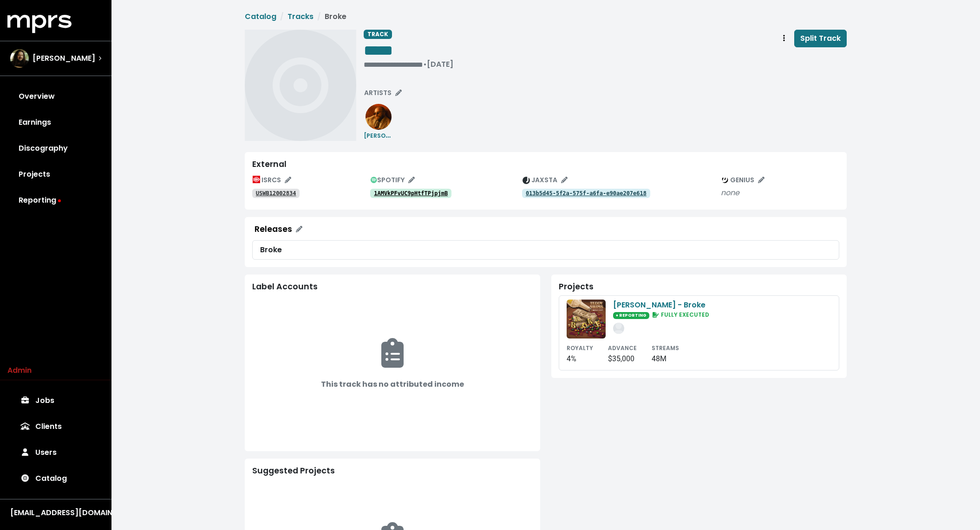 Image resolution: width=980 pixels, height=530 pixels. What do you see at coordinates (392, 471) in the screenshot?
I see `div: Suggested Projects` at bounding box center [392, 471].